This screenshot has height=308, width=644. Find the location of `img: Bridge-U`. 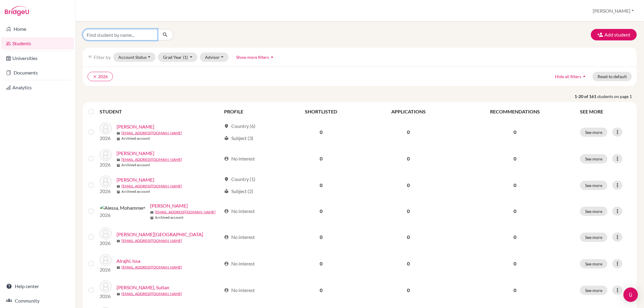

img: Bridge-U is located at coordinates (17, 11).